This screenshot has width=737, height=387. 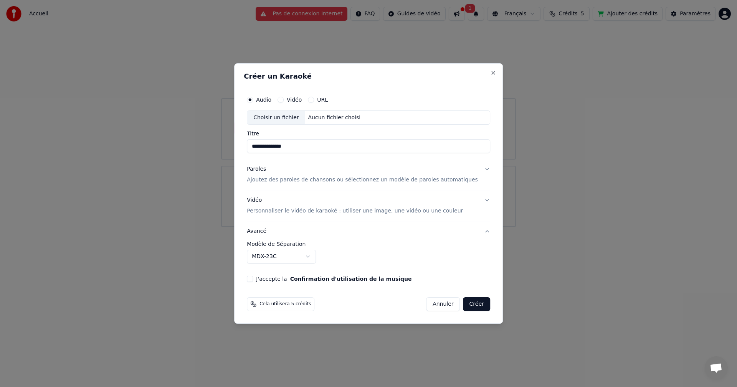 What do you see at coordinates (369, 76) in the screenshot?
I see `h2: Créer un Karaoké` at bounding box center [369, 76].